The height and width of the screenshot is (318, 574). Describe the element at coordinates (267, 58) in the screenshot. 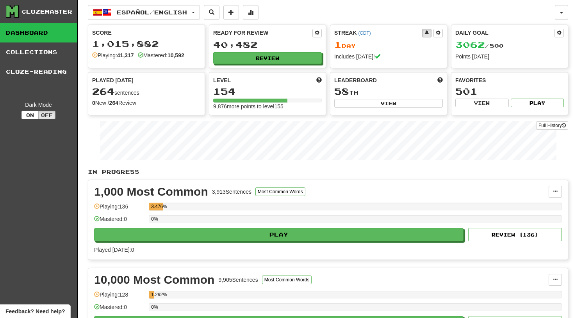

I see `button: Review` at that location.